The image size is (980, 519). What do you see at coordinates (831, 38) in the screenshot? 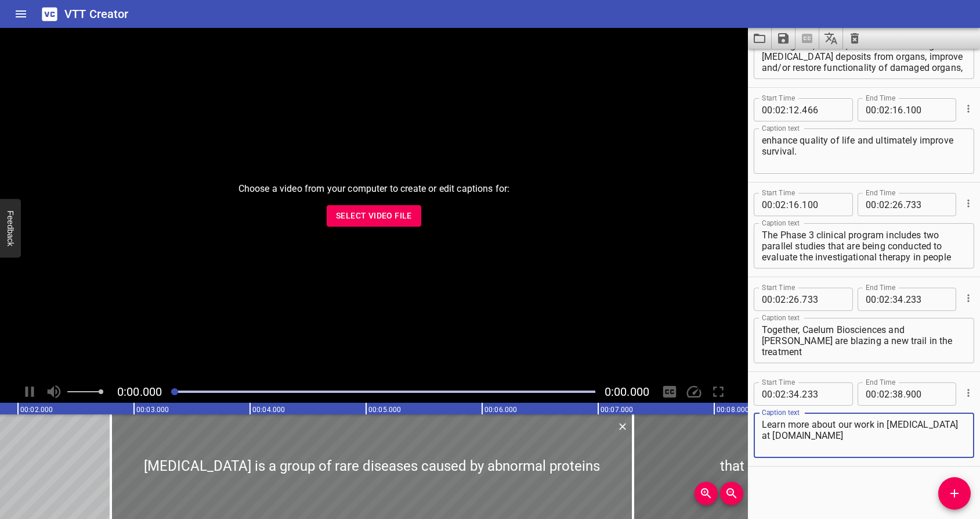
I see `button: Translate captions` at bounding box center [831, 38].